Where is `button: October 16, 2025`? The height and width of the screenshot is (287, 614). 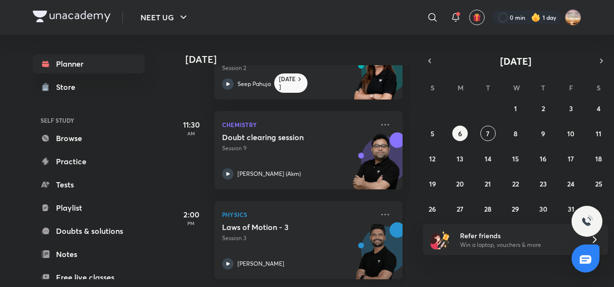
button: October 16, 2025 is located at coordinates (543, 158).